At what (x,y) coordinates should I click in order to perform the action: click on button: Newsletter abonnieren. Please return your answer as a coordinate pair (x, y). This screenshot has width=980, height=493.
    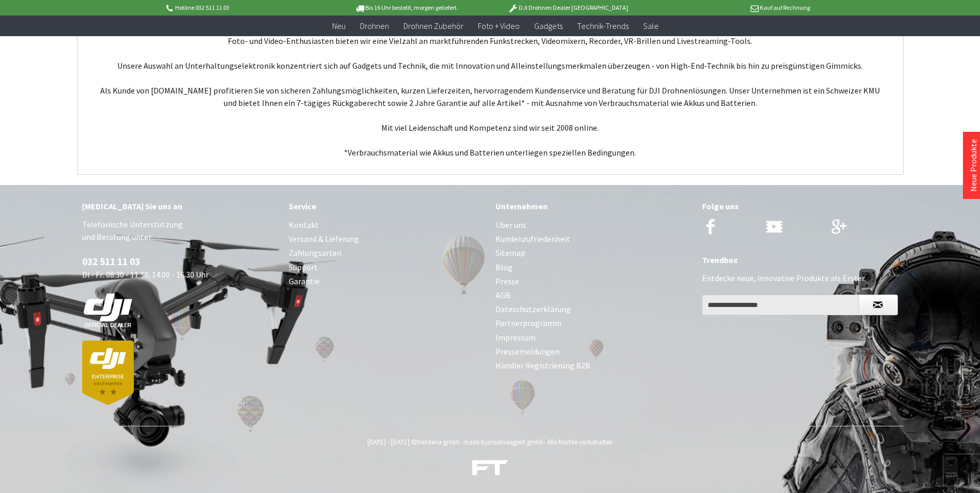
    Looking at the image, I should click on (878, 305).